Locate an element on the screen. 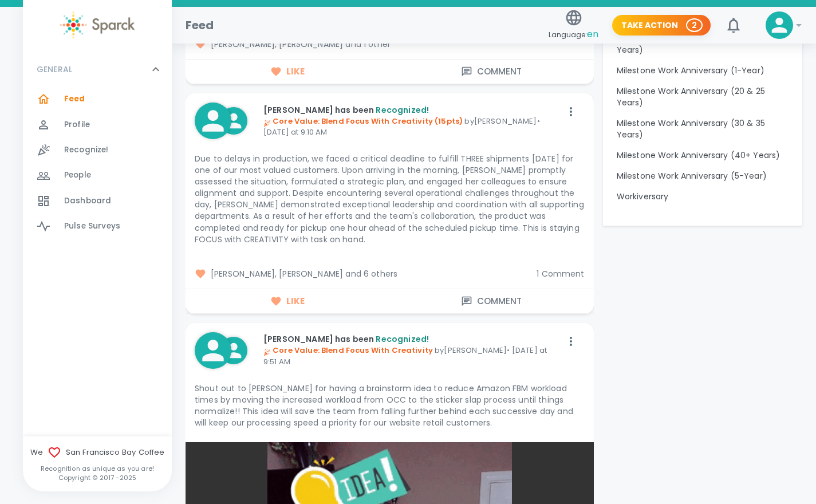 The image size is (816, 504). a: Profile is located at coordinates (98, 125).